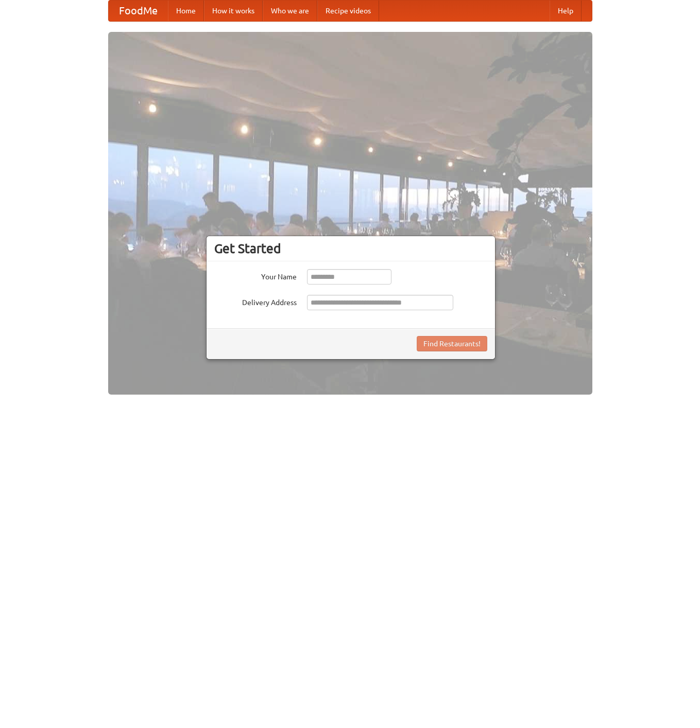 The image size is (700, 728). I want to click on a: Who we are, so click(290, 11).